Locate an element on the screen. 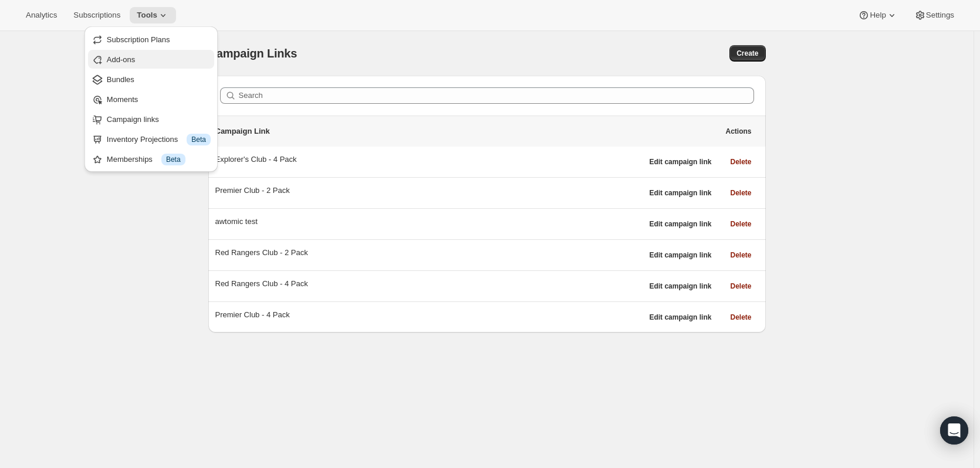  div: Red Rangers Club - 4 Pack is located at coordinates (429, 284).